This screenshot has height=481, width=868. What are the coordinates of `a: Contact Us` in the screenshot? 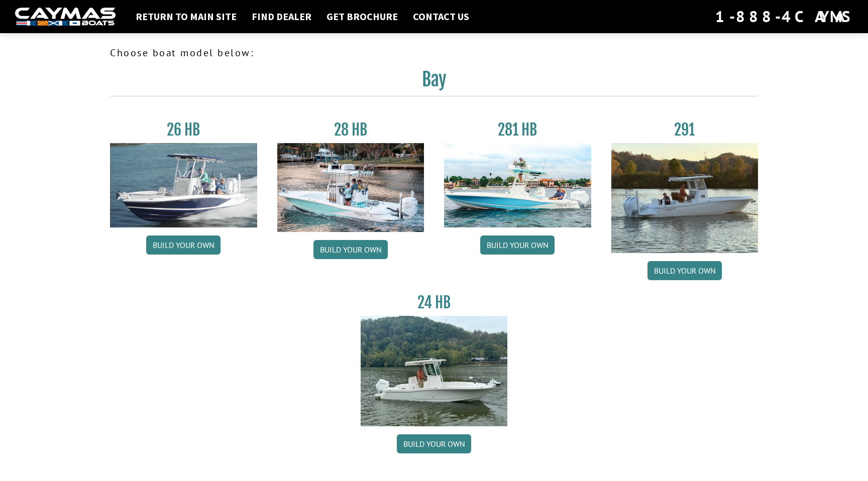 It's located at (441, 17).